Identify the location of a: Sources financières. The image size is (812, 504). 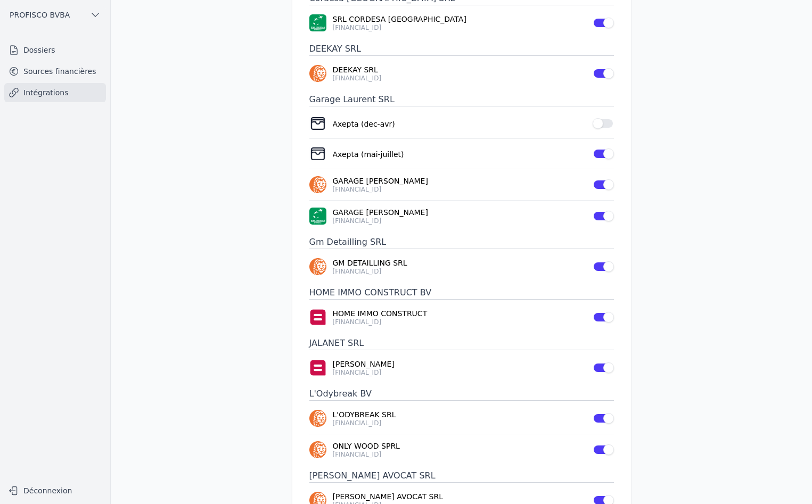
(55, 71).